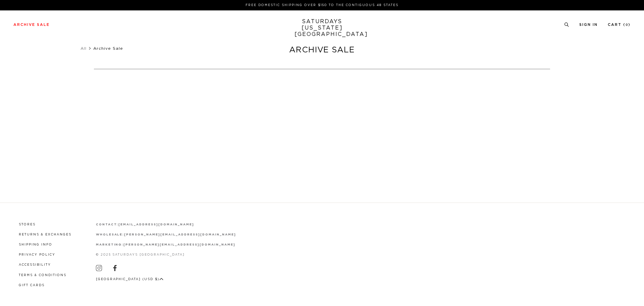 Image resolution: width=644 pixels, height=306 pixels. Describe the element at coordinates (45, 235) in the screenshot. I see `a: Returns & Exchanges` at that location.